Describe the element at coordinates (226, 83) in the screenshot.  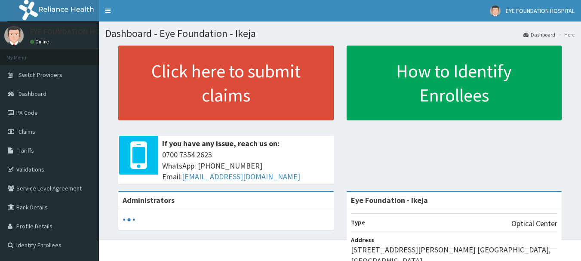
I see `a: Click here to submit claims` at that location.